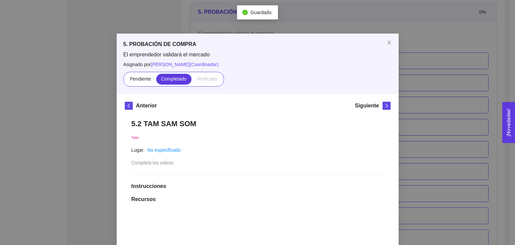 Image resolution: width=515 pixels, height=245 pixels. I want to click on span: El emprendedor validará el mercado, so click(257, 55).